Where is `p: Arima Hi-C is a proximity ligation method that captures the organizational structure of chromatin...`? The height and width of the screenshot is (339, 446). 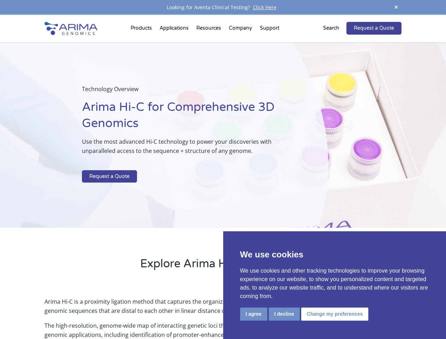 p: Arima Hi-C is a proximity ligation method that captures the organizational structure of chromatin... is located at coordinates (223, 309).